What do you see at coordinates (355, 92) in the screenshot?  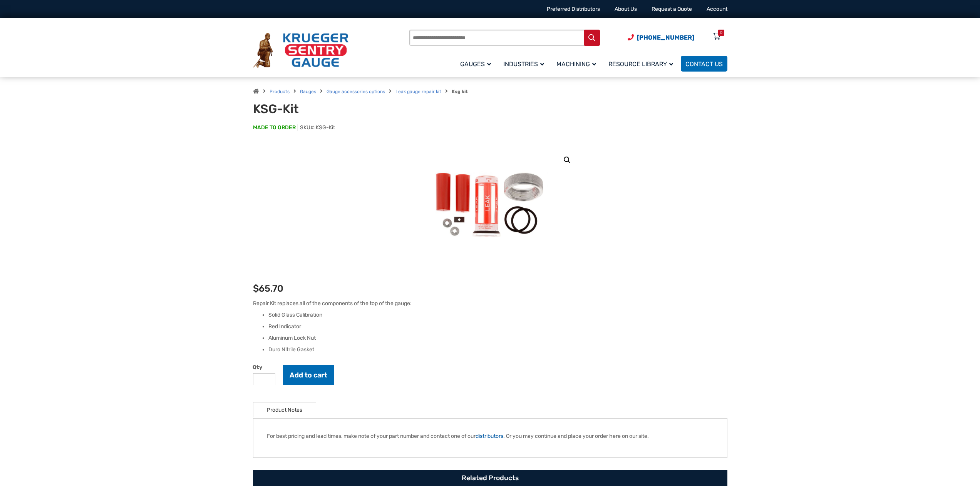 I see `a: Gauge accessories options` at bounding box center [355, 92].